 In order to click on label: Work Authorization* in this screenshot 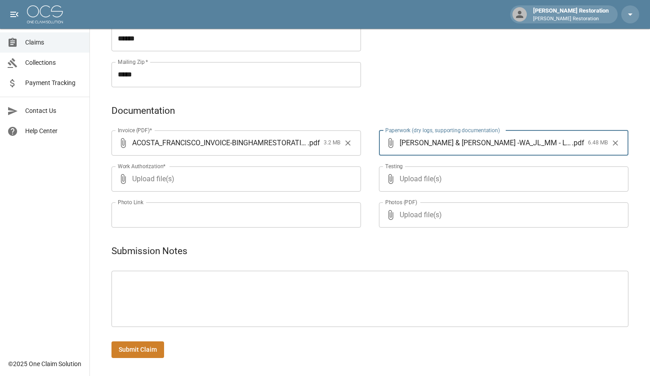, I will do `click(142, 166)`.